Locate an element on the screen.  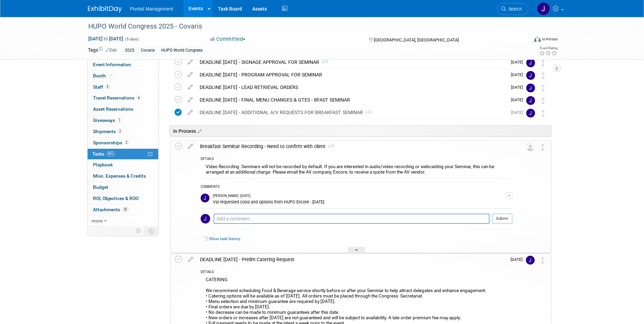
div: In Process is located at coordinates (360, 131).